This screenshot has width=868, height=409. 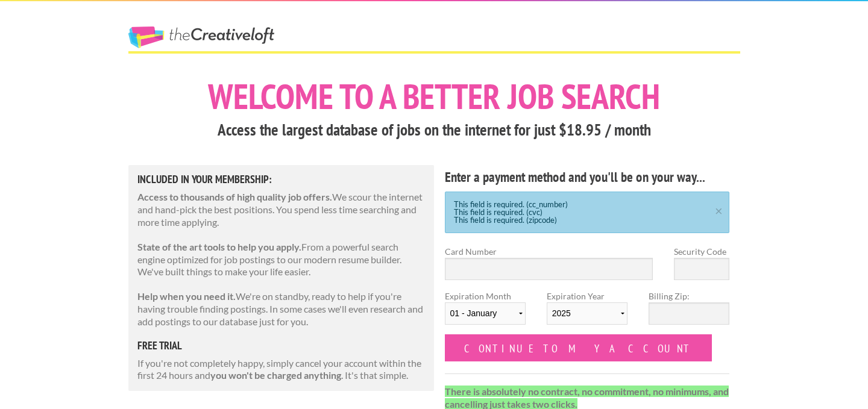 I want to click on select: Expiration Year, so click(x=587, y=313).